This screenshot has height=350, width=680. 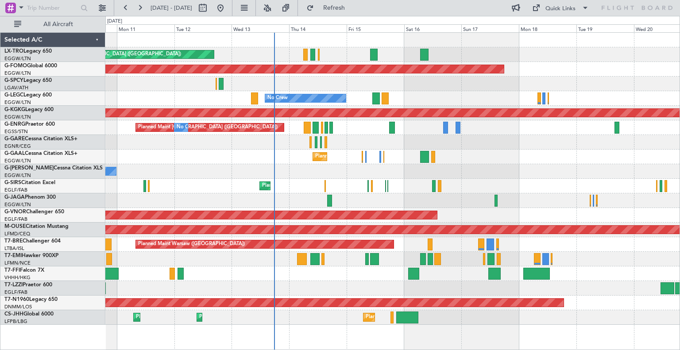 I want to click on a: T7-FFIFalcon 7X, so click(x=24, y=270).